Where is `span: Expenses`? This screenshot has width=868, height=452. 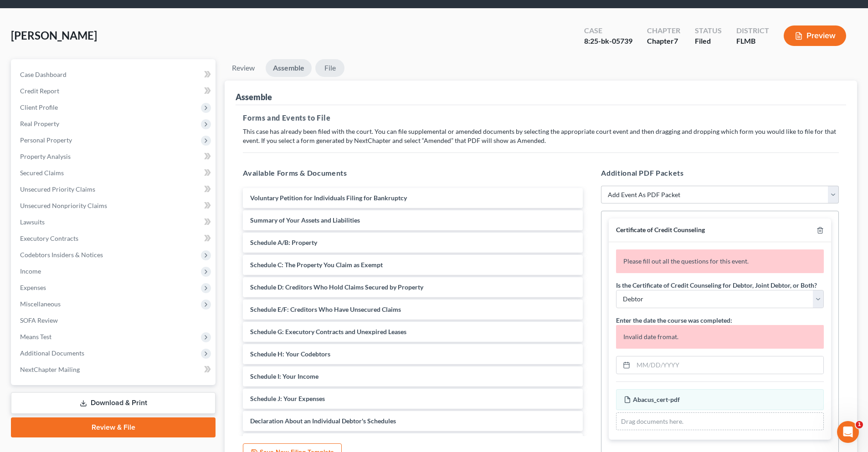 span: Expenses is located at coordinates (32, 287).